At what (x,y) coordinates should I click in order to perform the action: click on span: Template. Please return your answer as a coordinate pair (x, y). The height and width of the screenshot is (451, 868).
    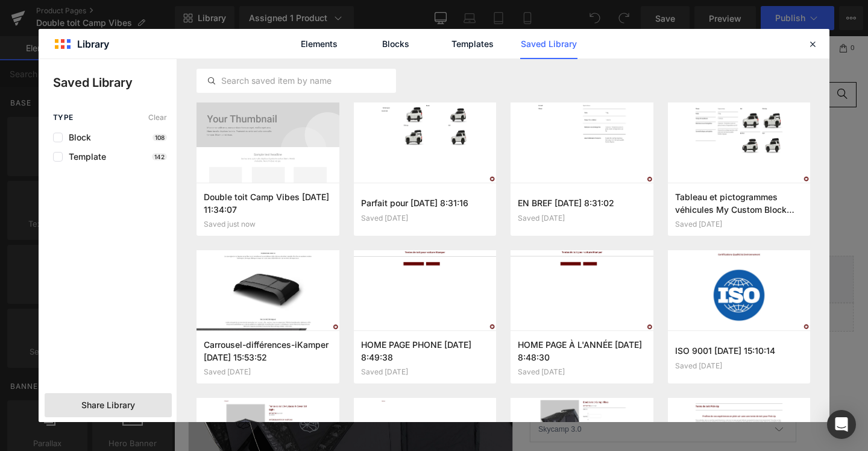
    Looking at the image, I should click on (84, 157).